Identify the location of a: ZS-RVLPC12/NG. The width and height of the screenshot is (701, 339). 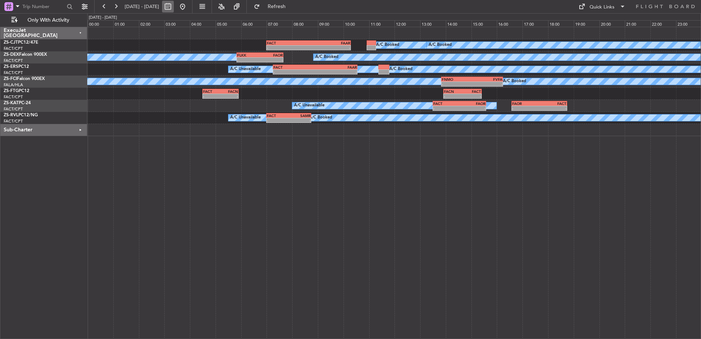
(21, 115).